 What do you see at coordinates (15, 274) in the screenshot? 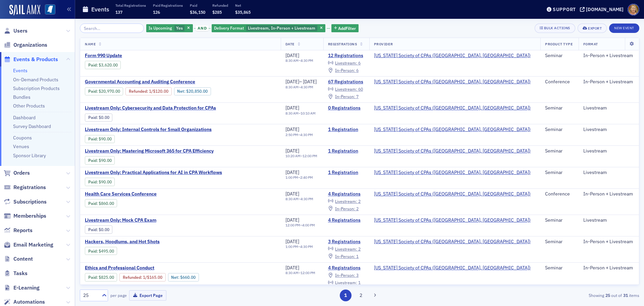
I see `a: Tasks` at bounding box center [15, 274].